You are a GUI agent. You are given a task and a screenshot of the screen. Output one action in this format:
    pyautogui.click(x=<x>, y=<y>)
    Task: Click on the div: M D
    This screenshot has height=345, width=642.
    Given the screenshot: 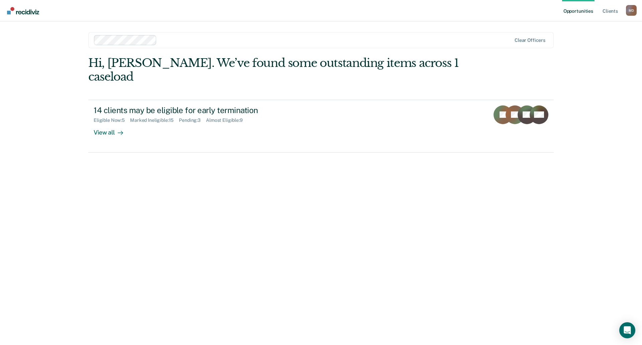 What is the action you would take?
    pyautogui.click(x=631, y=10)
    